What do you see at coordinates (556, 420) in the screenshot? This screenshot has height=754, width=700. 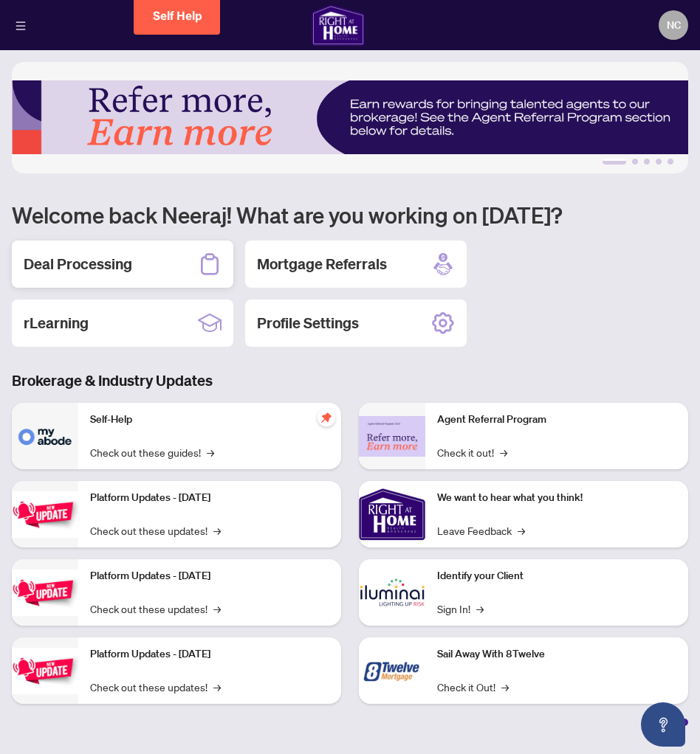 I see `p: Agent Referral Program` at bounding box center [556, 420].